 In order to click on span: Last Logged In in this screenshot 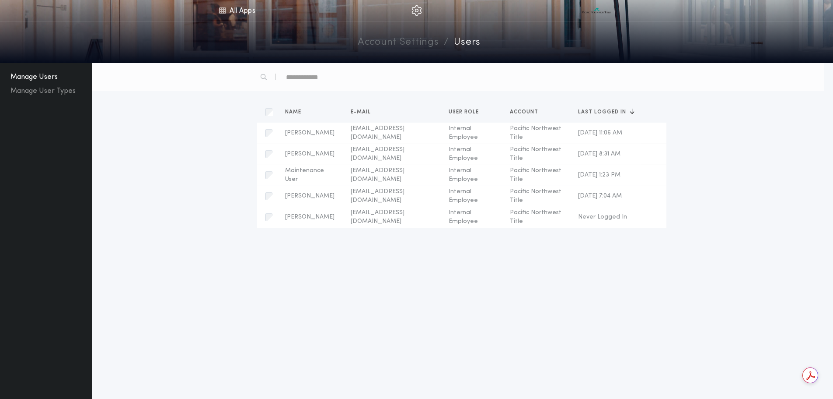, I will do `click(604, 112)`.